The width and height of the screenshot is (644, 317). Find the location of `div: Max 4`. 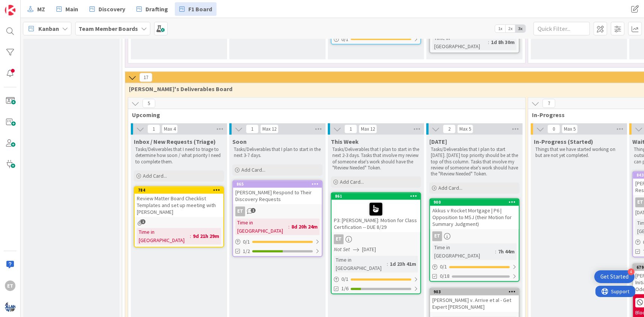

div: Max 4 is located at coordinates (170, 129).